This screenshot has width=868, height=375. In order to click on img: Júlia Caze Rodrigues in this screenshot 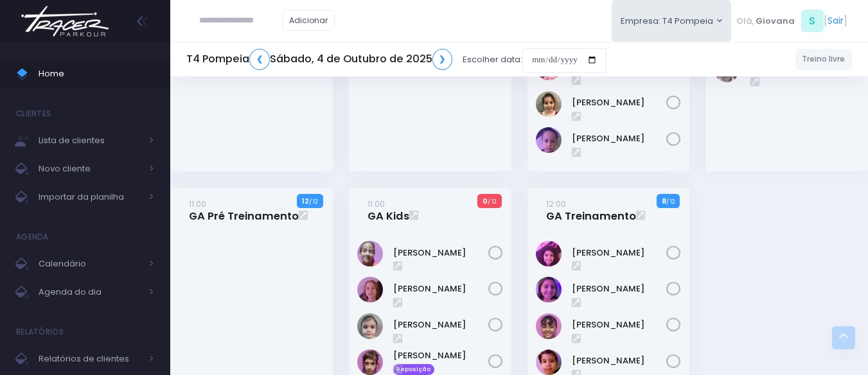, I will do `click(549, 326)`.